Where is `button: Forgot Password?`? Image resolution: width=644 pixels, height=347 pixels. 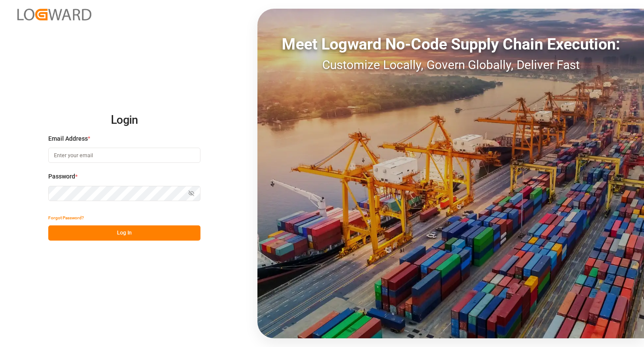 button: Forgot Password? is located at coordinates (66, 218).